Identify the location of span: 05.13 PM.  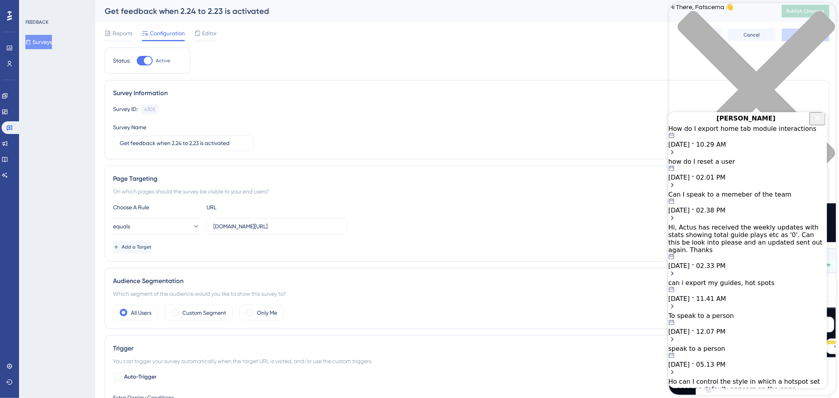
(42, 252).